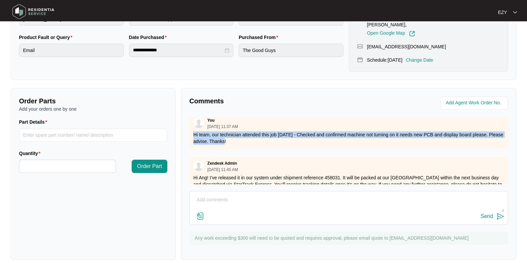  Describe the element at coordinates (34, 122) in the screenshot. I see `label: Part Details` at that location.